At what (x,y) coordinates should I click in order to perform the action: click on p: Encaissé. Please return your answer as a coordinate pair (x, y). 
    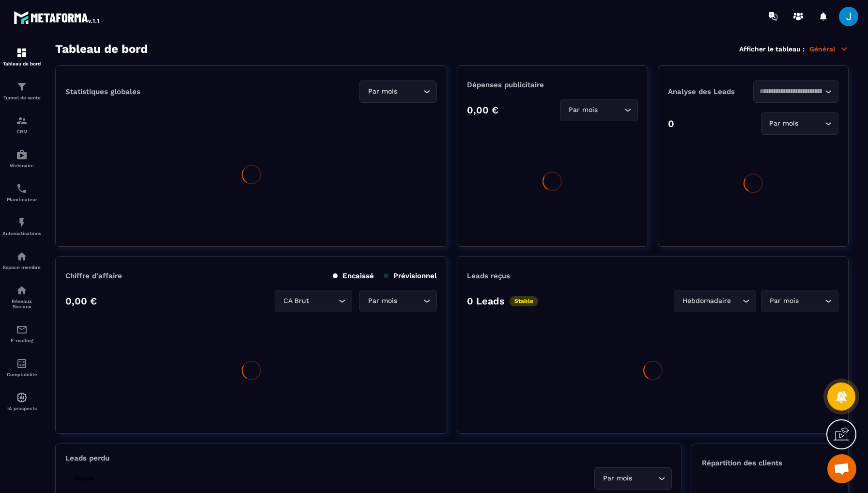
    Looking at the image, I should click on (353, 276).